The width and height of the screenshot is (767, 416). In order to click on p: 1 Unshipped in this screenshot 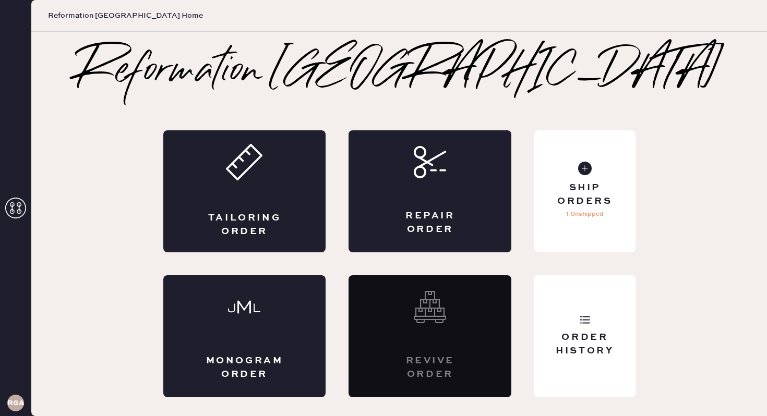, I will do `click(585, 214)`.